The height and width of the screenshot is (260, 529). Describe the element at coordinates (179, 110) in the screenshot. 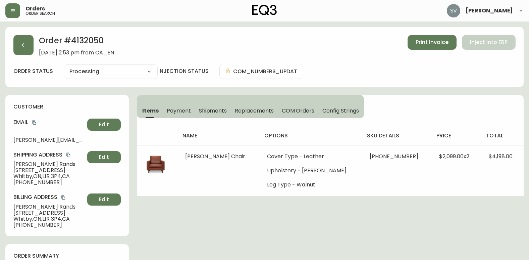

I see `span: Payment` at that location.